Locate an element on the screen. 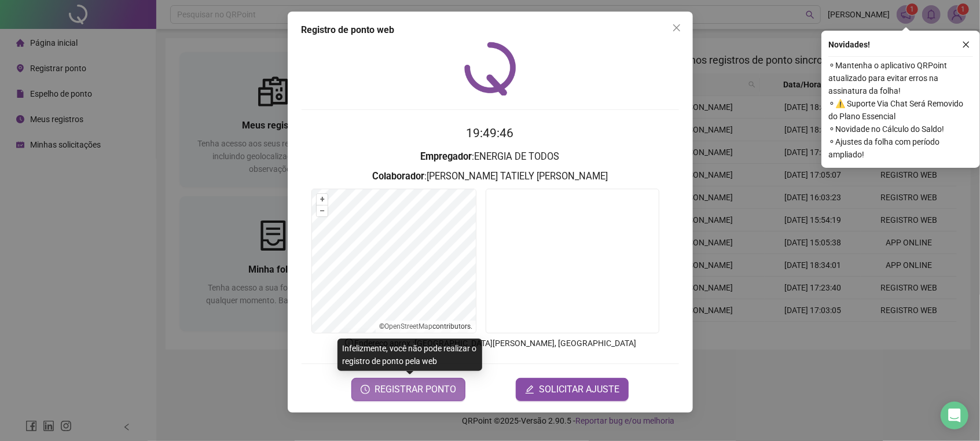  span: edit is located at coordinates (530, 389).